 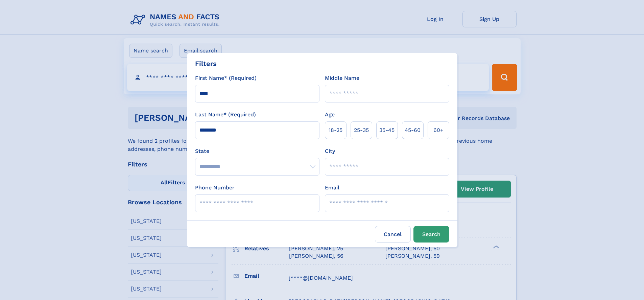 What do you see at coordinates (330, 151) in the screenshot?
I see `label: City` at bounding box center [330, 151].